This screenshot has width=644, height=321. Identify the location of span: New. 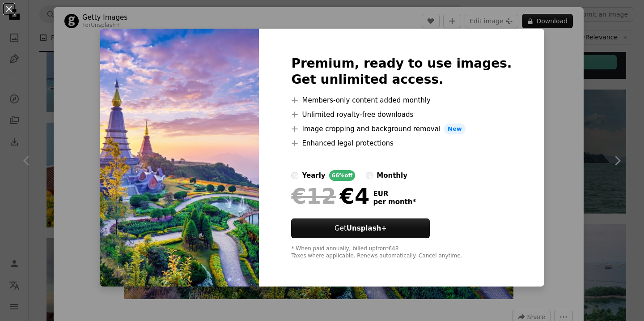
(455, 129).